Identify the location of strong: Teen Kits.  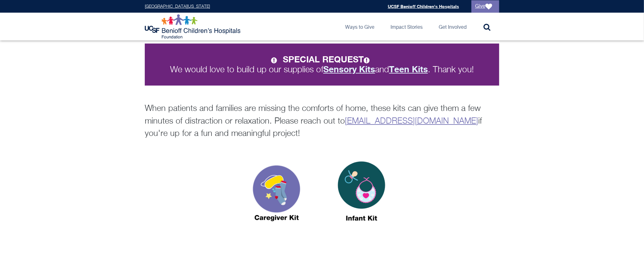
(408, 69).